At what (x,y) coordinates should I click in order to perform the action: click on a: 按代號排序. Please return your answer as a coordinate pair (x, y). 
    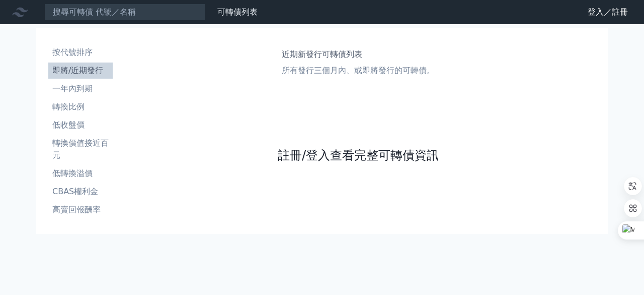
    Looking at the image, I should click on (80, 52).